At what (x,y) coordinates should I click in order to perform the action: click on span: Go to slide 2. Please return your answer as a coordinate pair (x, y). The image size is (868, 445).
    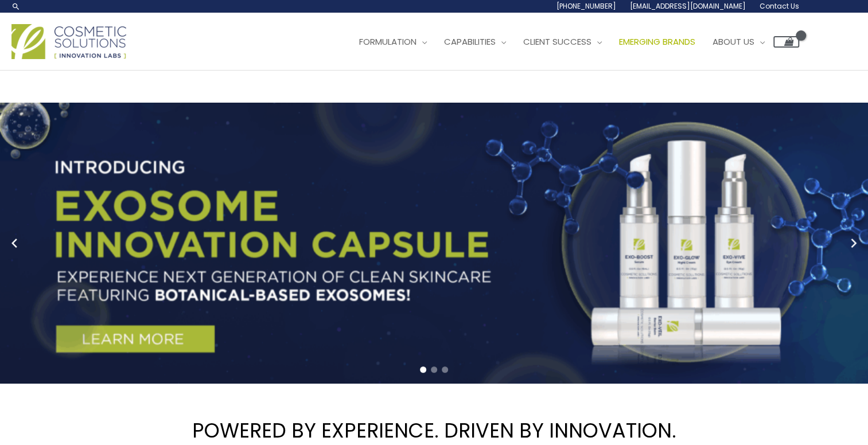
    Looking at the image, I should click on (434, 369).